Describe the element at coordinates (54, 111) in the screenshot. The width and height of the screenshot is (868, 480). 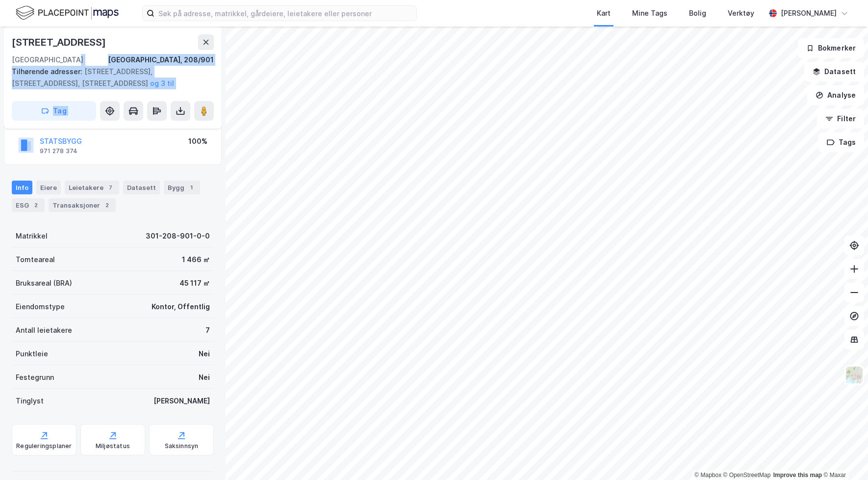
I see `button: Tag` at that location.